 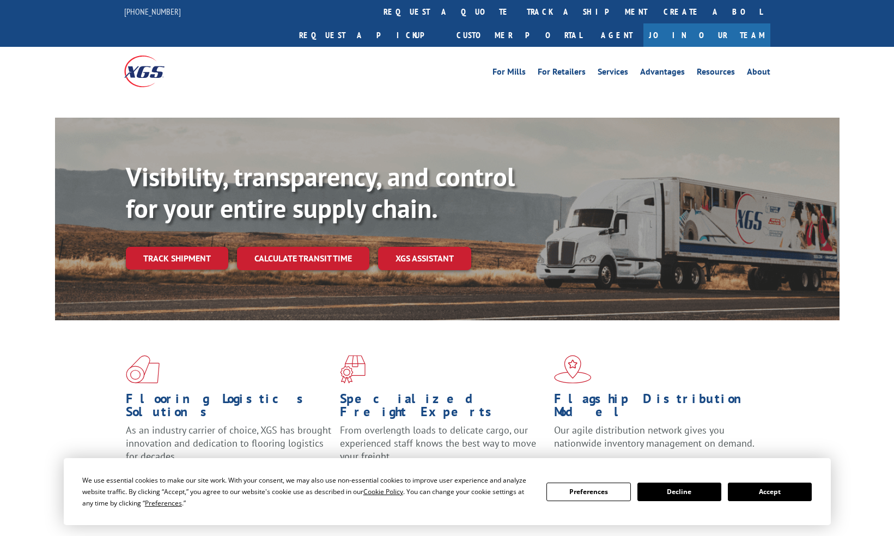 What do you see at coordinates (613, 74) in the screenshot?
I see `a: Services` at bounding box center [613, 74].